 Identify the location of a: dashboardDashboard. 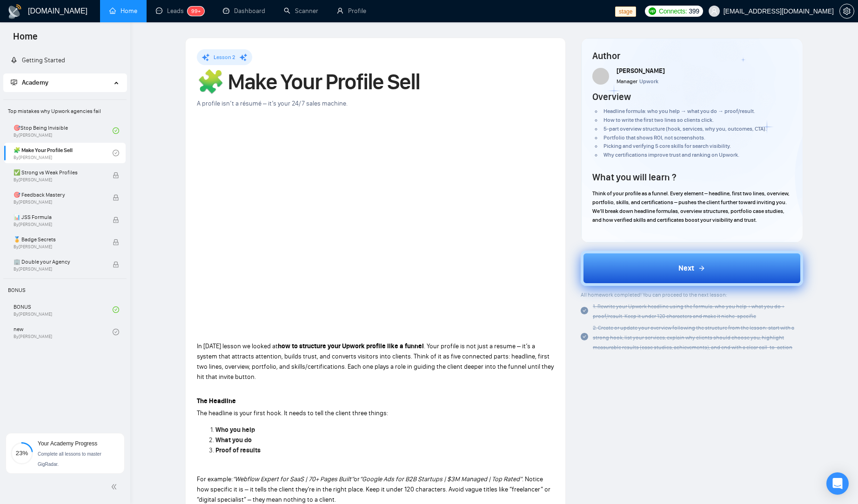
(244, 11).